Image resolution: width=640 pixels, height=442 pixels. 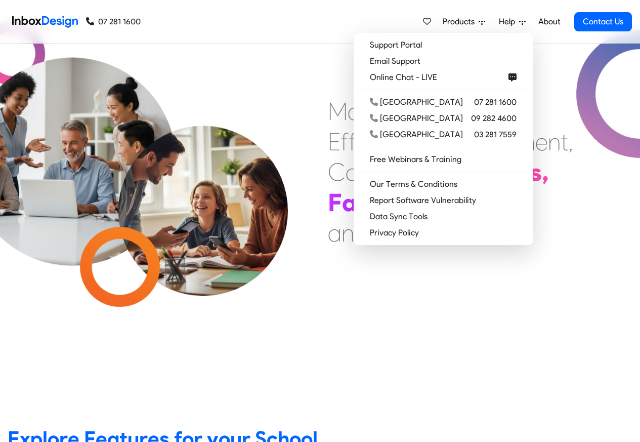 I want to click on a: Support Portal, so click(x=443, y=45).